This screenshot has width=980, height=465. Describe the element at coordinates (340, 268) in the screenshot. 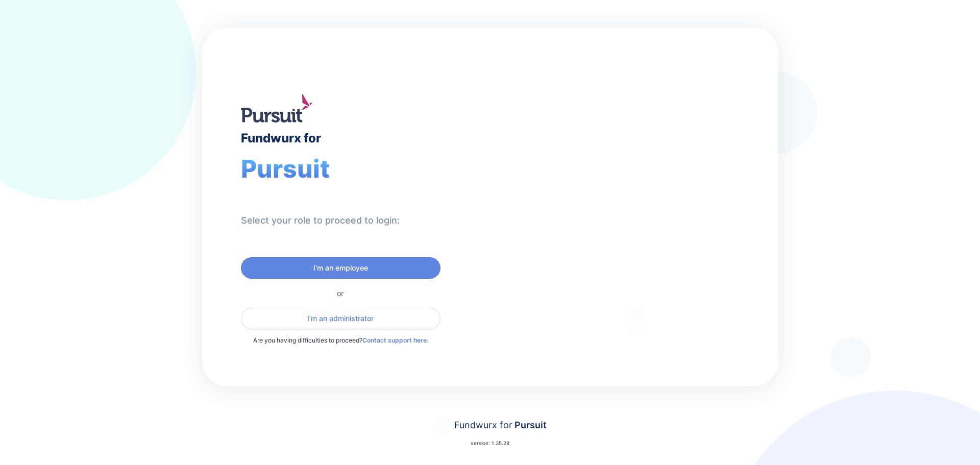

I see `span: I'm an employee` at that location.